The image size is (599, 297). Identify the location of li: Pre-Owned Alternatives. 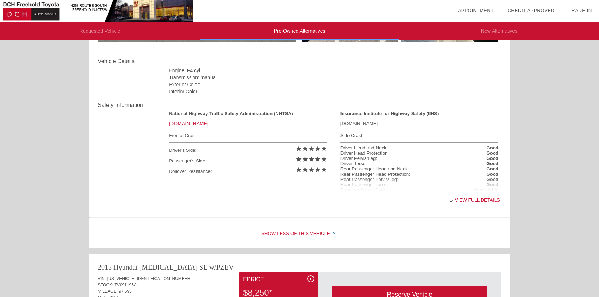
(299, 31).